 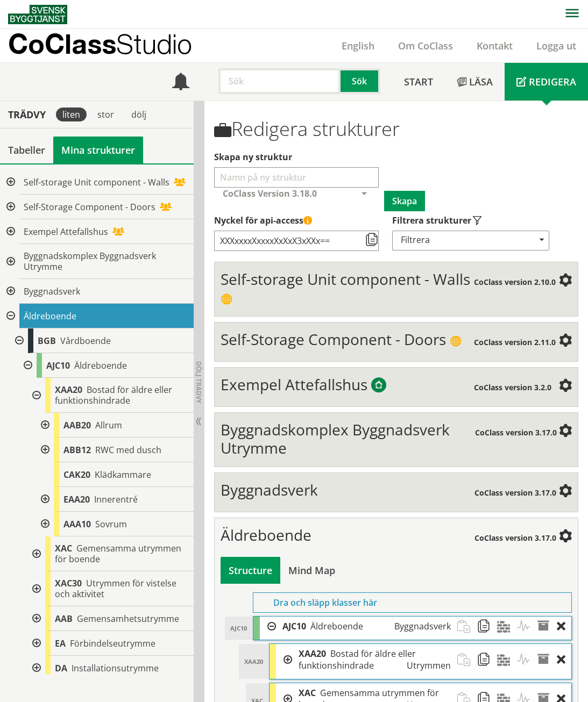 What do you see at coordinates (119, 589) in the screenshot?
I see `div: AJC10.XAC30` at bounding box center [119, 589].